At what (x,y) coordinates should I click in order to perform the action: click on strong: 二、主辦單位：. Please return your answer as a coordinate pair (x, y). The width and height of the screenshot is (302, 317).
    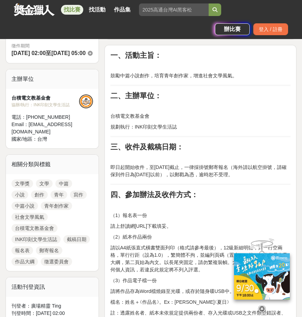
    Looking at the image, I should click on (136, 95).